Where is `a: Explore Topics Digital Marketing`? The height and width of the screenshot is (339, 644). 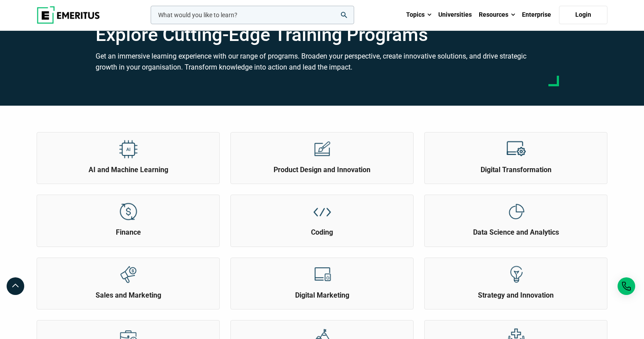
a: Explore Topics Digital Marketing is located at coordinates (322, 279).